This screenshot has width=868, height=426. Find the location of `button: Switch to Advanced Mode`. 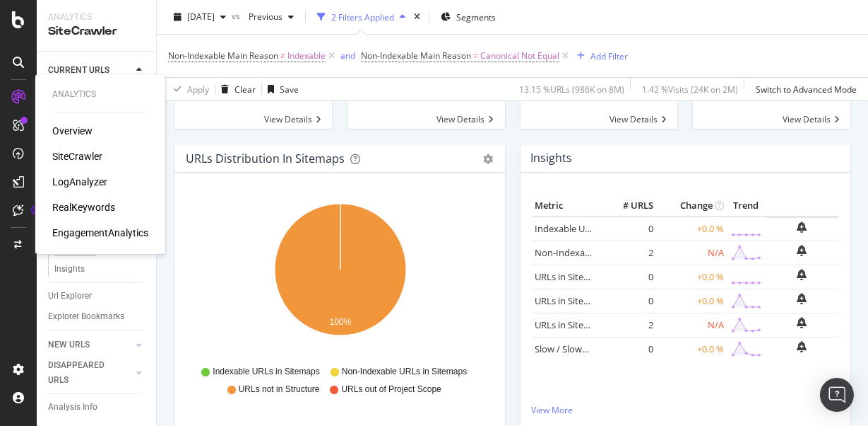

button: Switch to Advanced Mode is located at coordinates (803, 89).